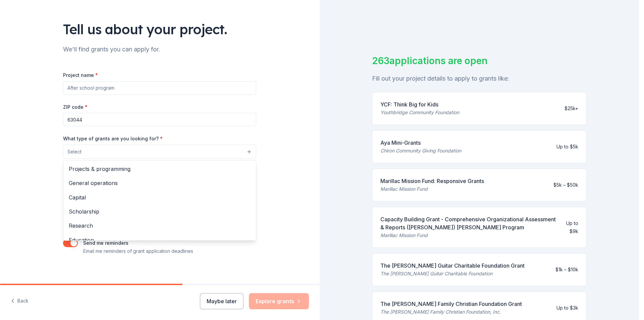  What do you see at coordinates (160, 198) in the screenshot?
I see `span: Capital` at bounding box center [160, 198].